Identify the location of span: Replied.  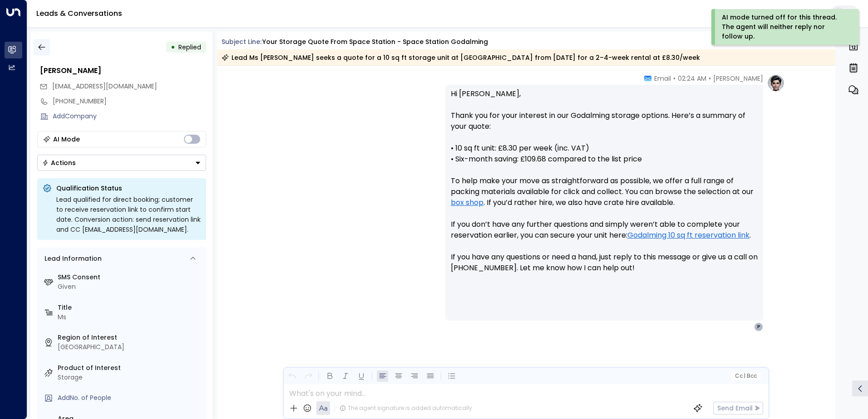
(190, 47).